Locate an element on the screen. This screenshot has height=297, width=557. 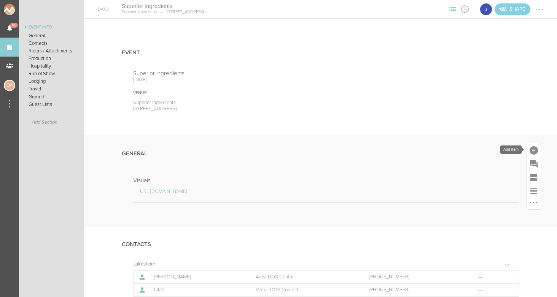
a: Invite teams to the Event is located at coordinates (512, 9).